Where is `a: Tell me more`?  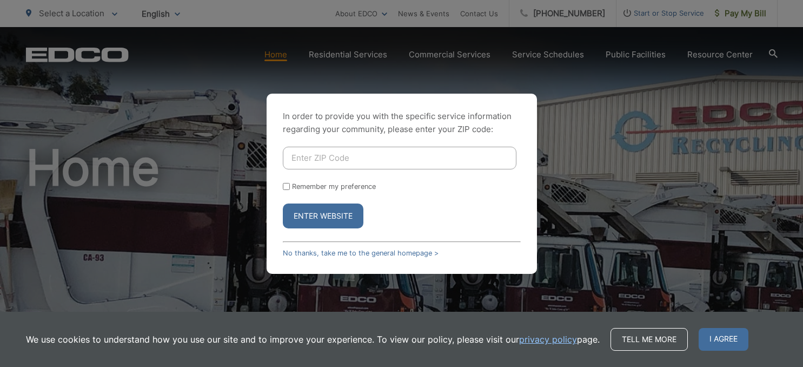
a: Tell me more is located at coordinates (649, 339).